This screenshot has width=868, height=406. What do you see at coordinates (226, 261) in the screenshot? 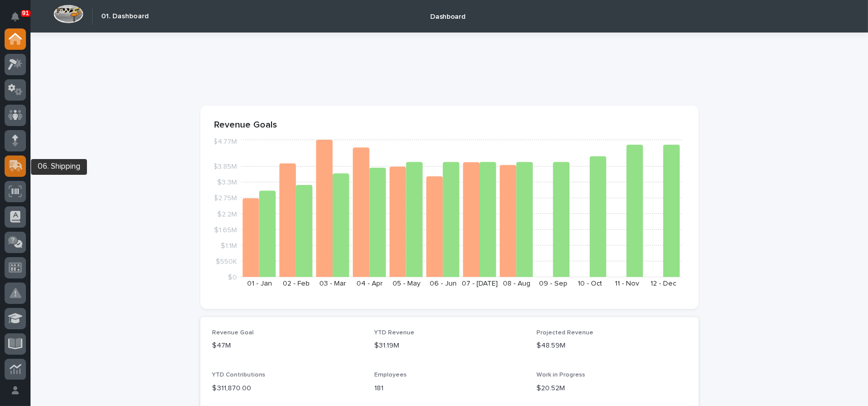
I see `tspan: $550K` at bounding box center [226, 261].